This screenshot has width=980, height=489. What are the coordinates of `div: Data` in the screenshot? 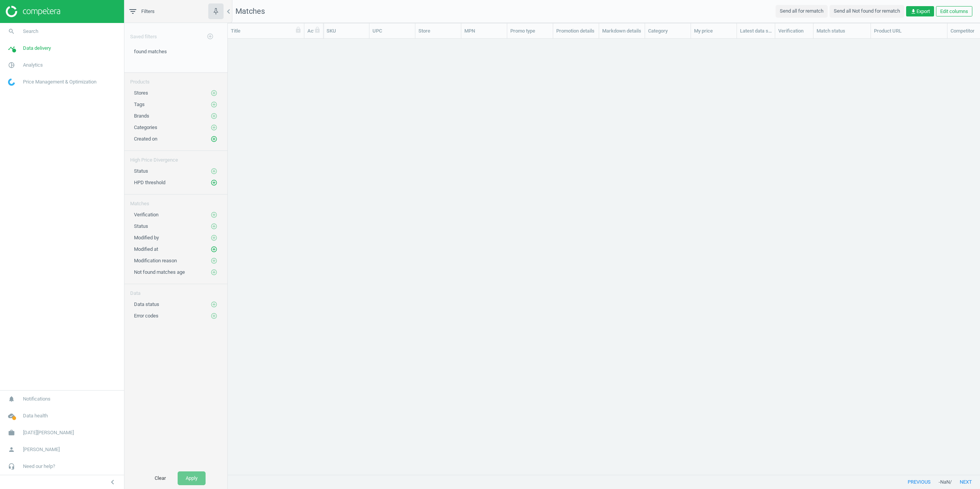 It's located at (176, 290).